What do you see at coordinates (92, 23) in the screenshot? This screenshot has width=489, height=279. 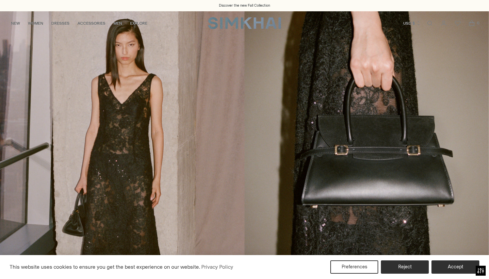 I see `a: ACCESSORIES` at bounding box center [92, 23].